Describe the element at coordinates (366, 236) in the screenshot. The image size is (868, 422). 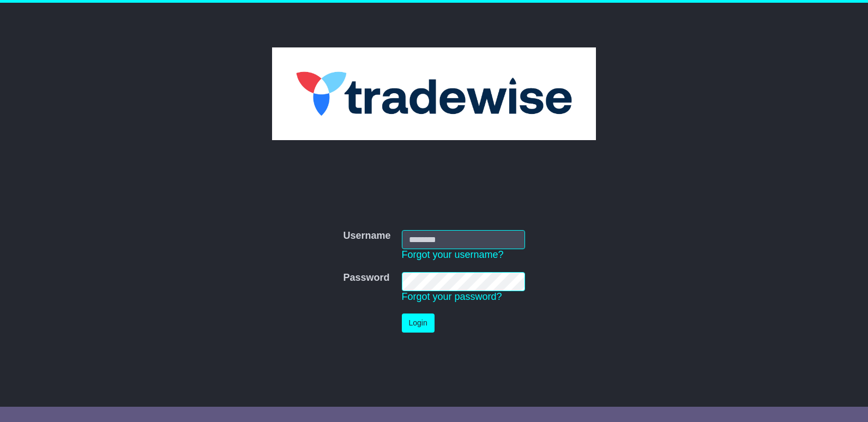
I see `label: Username` at that location.